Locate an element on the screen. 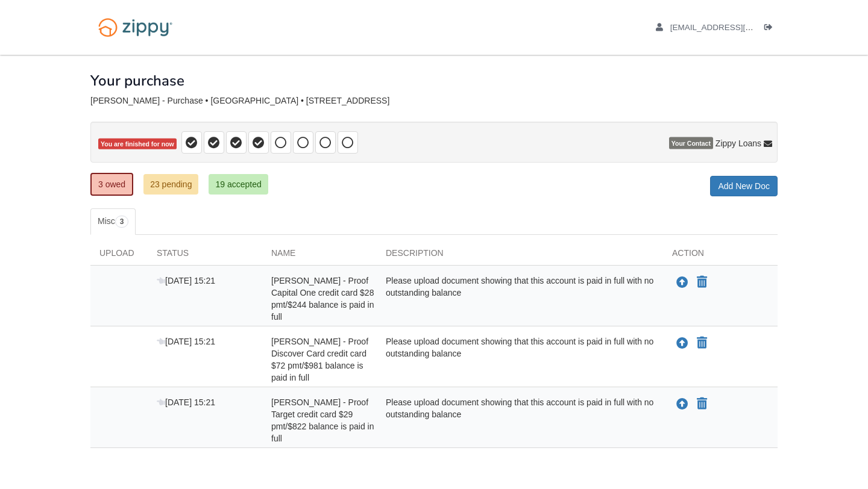  div: Name is located at coordinates (319, 256).